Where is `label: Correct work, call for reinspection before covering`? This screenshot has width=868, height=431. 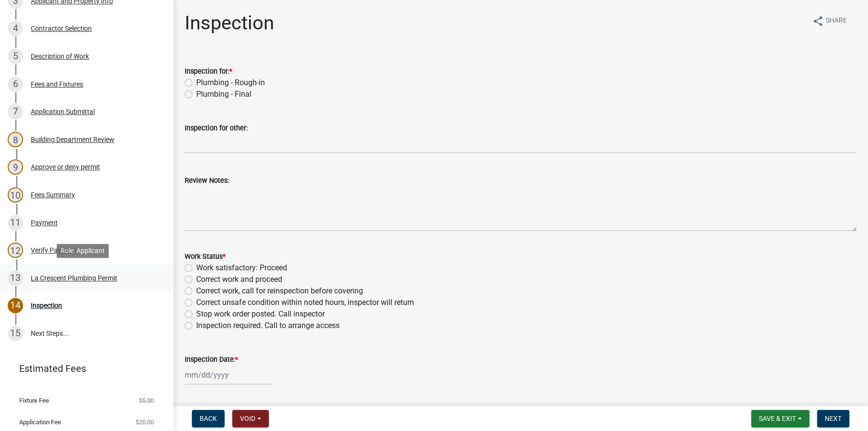 label: Correct work, call for reinspection before covering is located at coordinates (280, 291).